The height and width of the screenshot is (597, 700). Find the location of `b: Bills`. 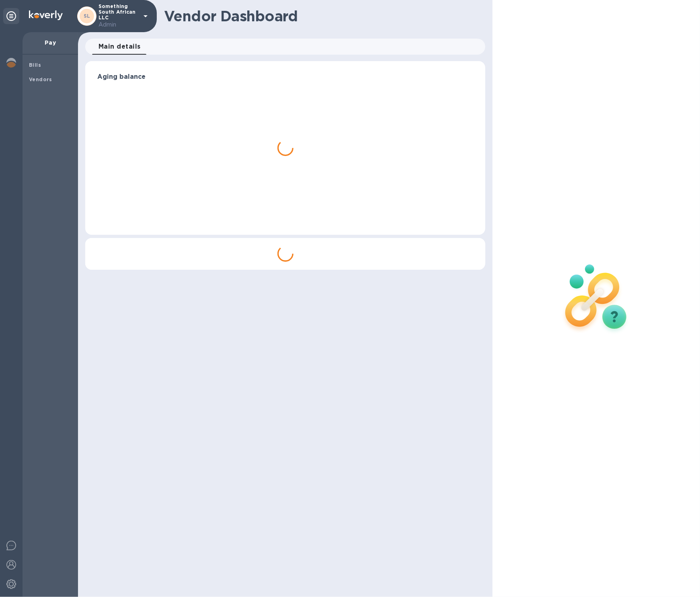

b: Bills is located at coordinates (35, 65).